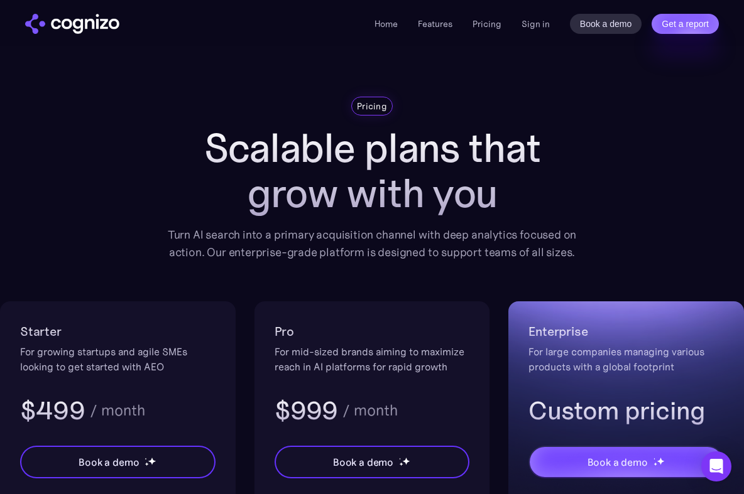  What do you see at coordinates (626, 359) in the screenshot?
I see `div: For large companies managing various products with a global footprint` at bounding box center [626, 359].